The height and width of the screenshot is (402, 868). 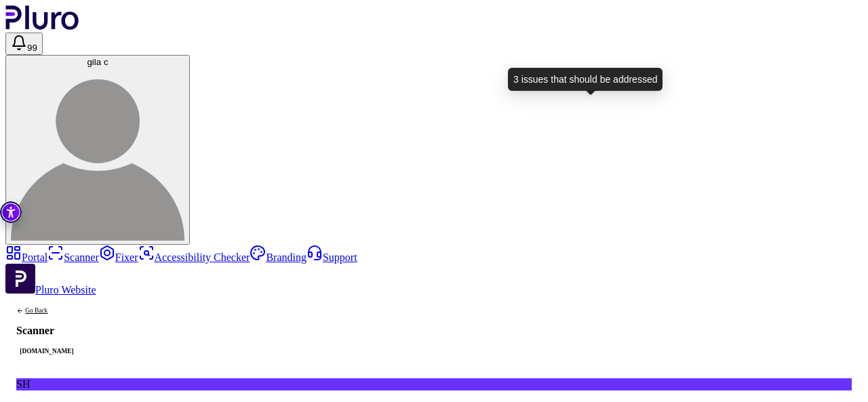 I want to click on h1: Scanner, so click(x=47, y=331).